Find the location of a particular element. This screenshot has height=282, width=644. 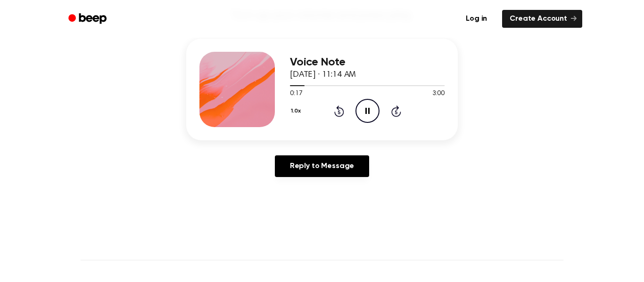

span: 0:17 is located at coordinates (296, 94).